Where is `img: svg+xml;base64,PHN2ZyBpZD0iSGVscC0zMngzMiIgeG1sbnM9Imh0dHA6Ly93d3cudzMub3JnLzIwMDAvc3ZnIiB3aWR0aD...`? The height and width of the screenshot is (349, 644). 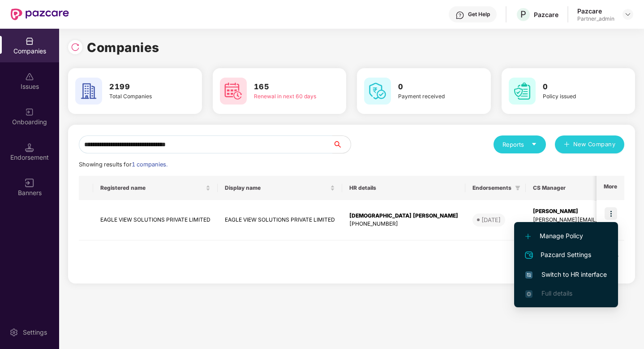
img: svg+xml;base64,PHN2ZyBpZD0iSGVscC0zMngzMiIgeG1sbnM9Imh0dHA6Ly93d3cudzMub3JnLzIwMDAvc3ZnIiB3aWR0aD... is located at coordinates (460, 15).